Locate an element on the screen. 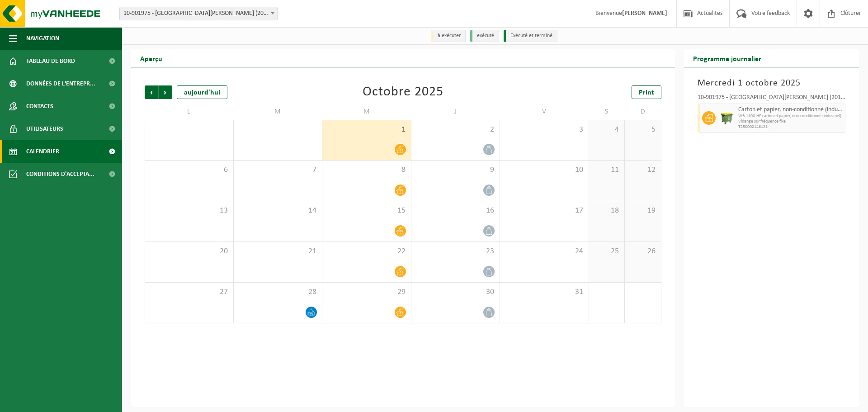  span: 24 is located at coordinates (544, 252).